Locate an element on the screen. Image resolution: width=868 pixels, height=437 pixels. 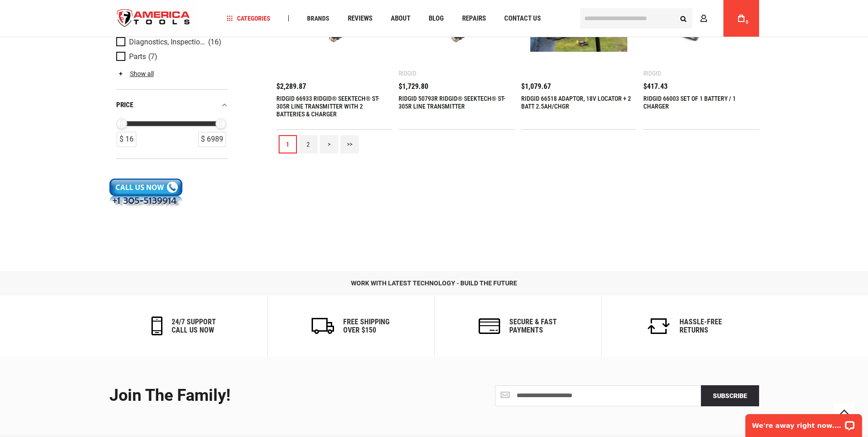
a: store logo is located at coordinates (154, 18).